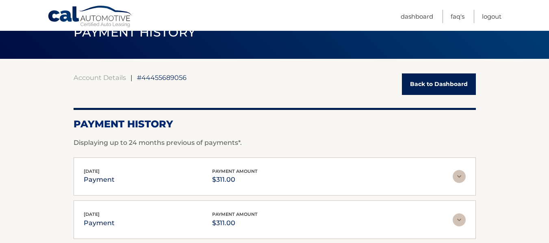 This screenshot has height=243, width=549. Describe the element at coordinates (90, 17) in the screenshot. I see `a: Cal Automotive` at that location.